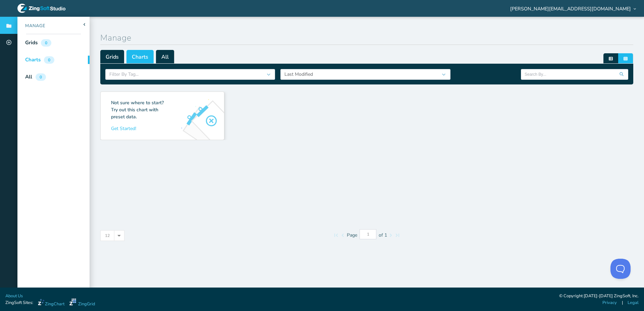 The width and height of the screenshot is (644, 311). I want to click on input: Search By..., so click(574, 74).